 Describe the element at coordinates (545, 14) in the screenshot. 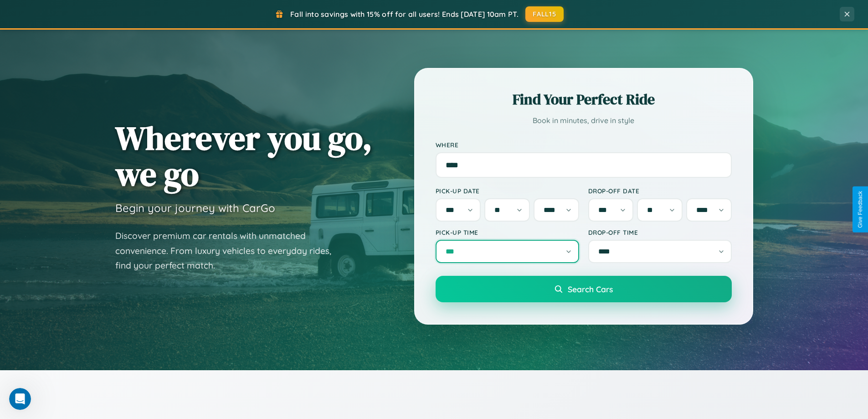

I see `button: FALL15` at that location.